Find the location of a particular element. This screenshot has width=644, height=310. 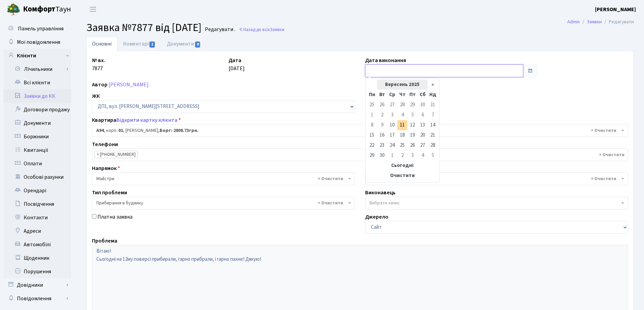

a: Договори продажу is located at coordinates (37, 110).